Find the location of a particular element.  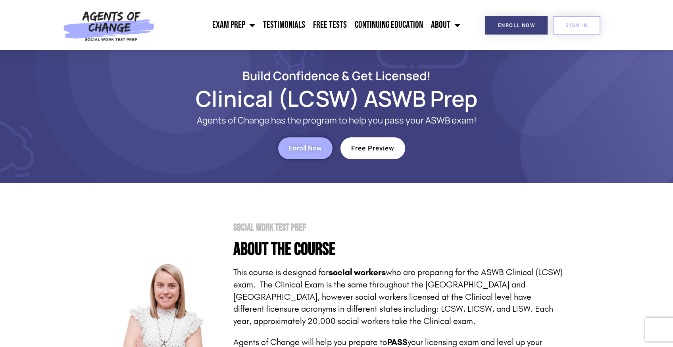

h4: About the Course is located at coordinates (398, 249).